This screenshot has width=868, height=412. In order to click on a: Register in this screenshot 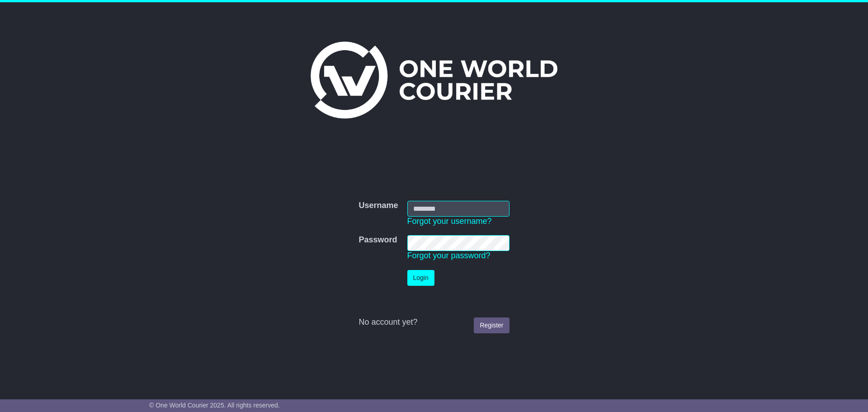, I will do `click(492, 325)`.